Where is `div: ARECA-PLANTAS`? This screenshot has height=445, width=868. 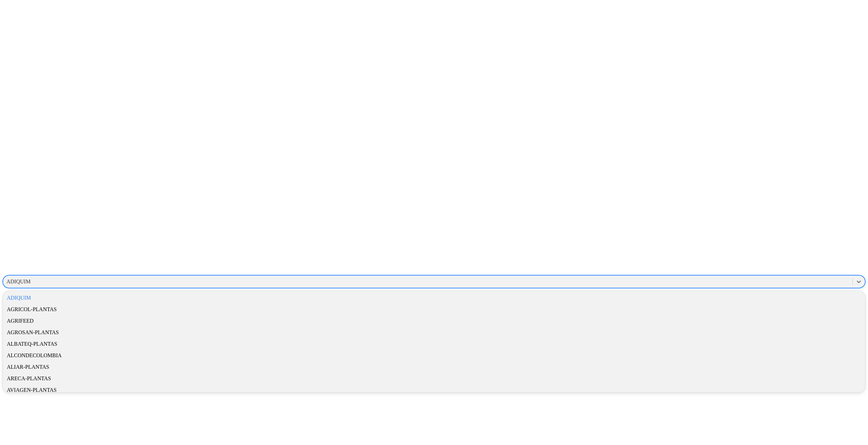 div: ARECA-PLANTAS is located at coordinates (434, 378).